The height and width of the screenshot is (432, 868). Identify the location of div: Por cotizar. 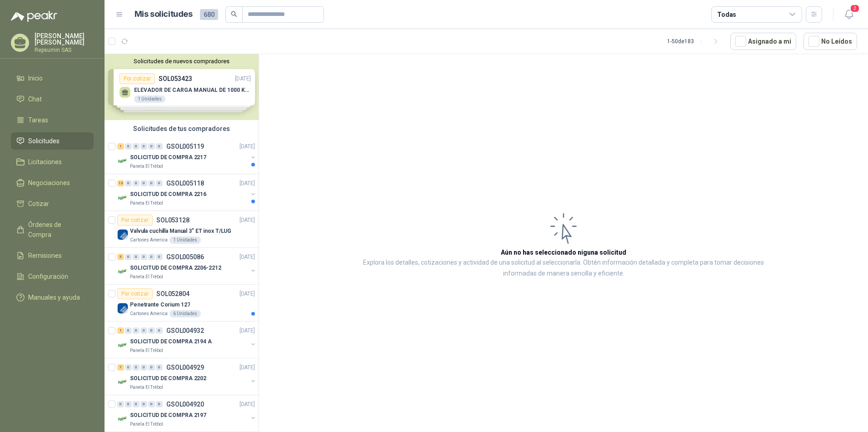
(135, 220).